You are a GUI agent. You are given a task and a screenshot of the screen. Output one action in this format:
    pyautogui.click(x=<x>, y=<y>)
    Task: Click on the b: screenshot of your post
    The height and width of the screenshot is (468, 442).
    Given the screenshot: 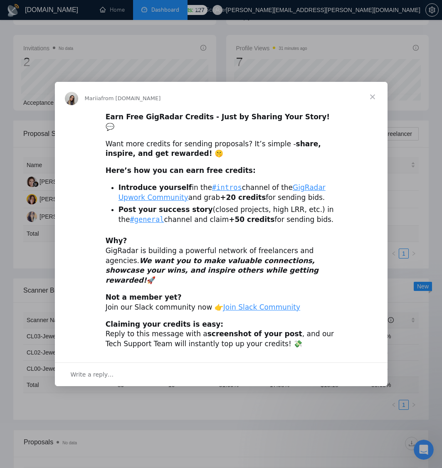 What is the action you would take?
    pyautogui.click(x=255, y=334)
    